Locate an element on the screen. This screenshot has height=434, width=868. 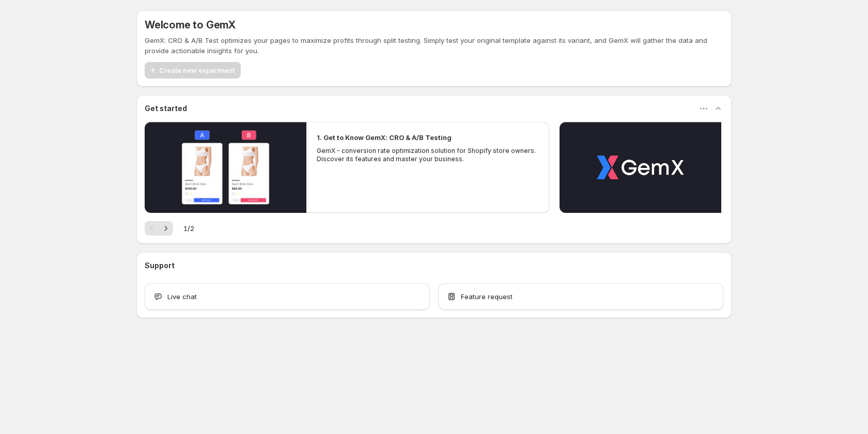
p: GemX: CRO & A/B Test optimizes your pages to maximize profits through split testing. Simply test ... is located at coordinates (434, 45).